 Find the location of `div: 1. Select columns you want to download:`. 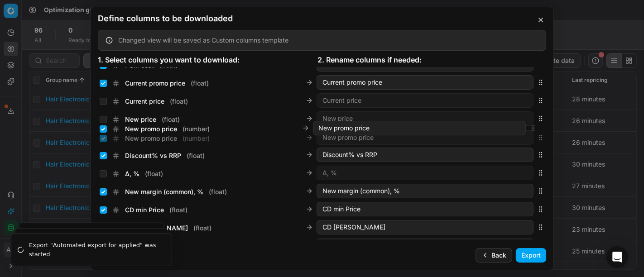

div: 1. Select columns you want to download: is located at coordinates (207, 60).